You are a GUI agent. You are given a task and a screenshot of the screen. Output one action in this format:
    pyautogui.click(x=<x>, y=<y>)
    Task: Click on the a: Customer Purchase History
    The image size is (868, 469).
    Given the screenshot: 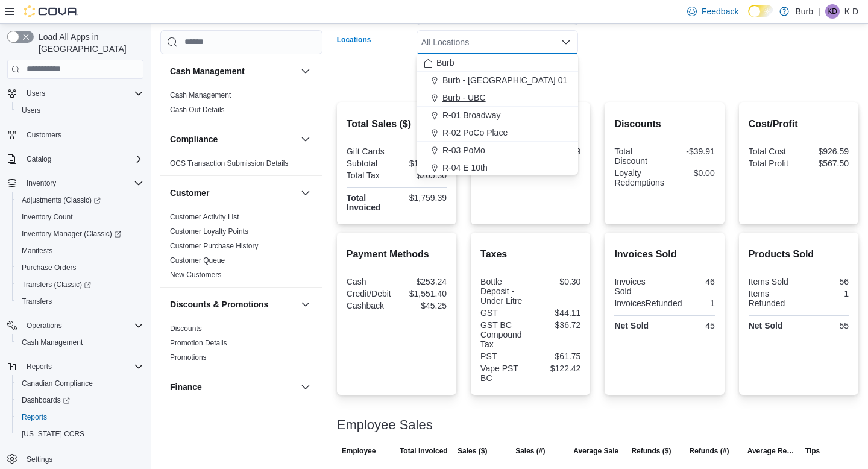 What is the action you would take?
    pyautogui.click(x=214, y=246)
    